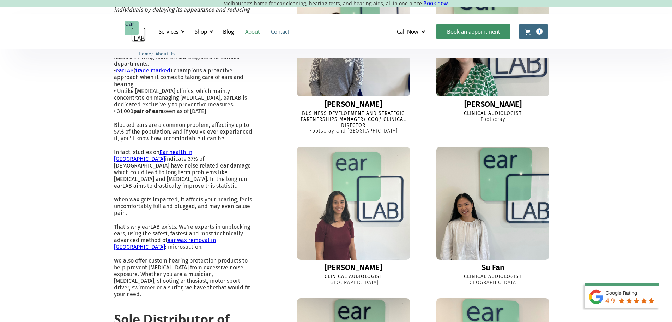 The height and width of the screenshot is (322, 672). What do you see at coordinates (540, 31) in the screenshot?
I see `div: 1` at bounding box center [540, 31].